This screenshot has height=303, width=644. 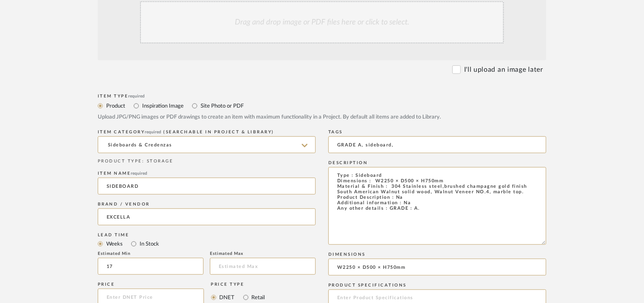 What do you see at coordinates (206, 132) in the screenshot?
I see `div: ITEM CATEGORY` at bounding box center [206, 132].